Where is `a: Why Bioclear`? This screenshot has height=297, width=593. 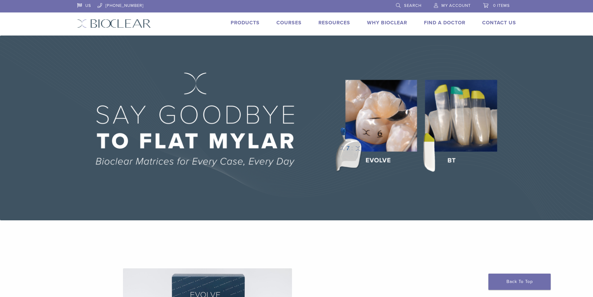 a: Why Bioclear is located at coordinates (387, 23).